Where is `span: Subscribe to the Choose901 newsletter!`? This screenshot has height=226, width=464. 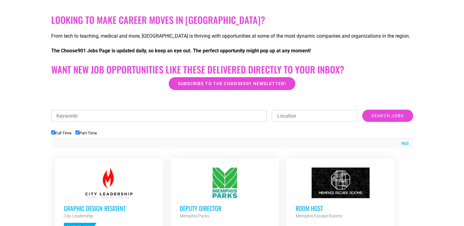
span: Subscribe to the Choose901 newsletter! is located at coordinates (232, 84).